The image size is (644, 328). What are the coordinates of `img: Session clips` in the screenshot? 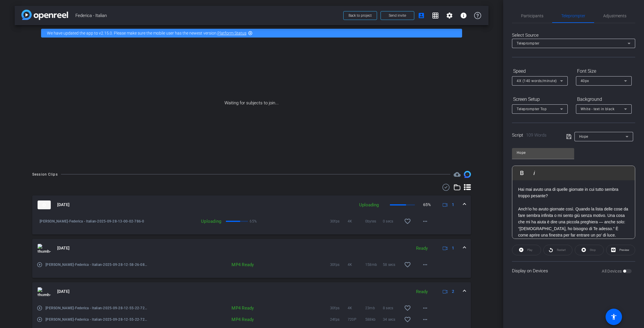 It's located at (467, 174).